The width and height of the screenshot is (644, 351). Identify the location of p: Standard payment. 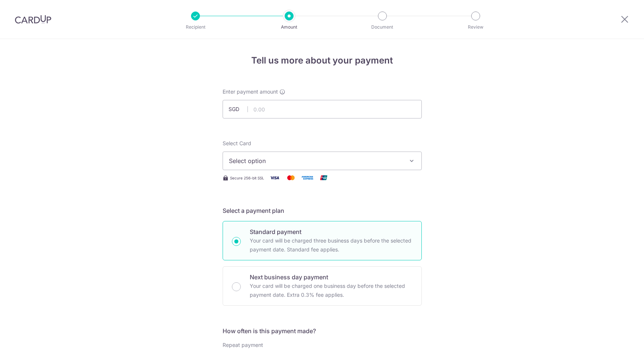
(331, 231).